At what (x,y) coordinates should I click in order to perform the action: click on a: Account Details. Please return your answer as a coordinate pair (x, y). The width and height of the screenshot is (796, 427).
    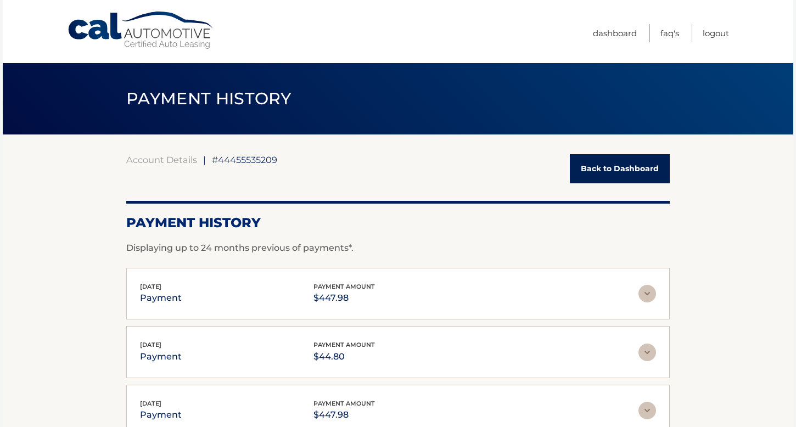
    Looking at the image, I should click on (161, 160).